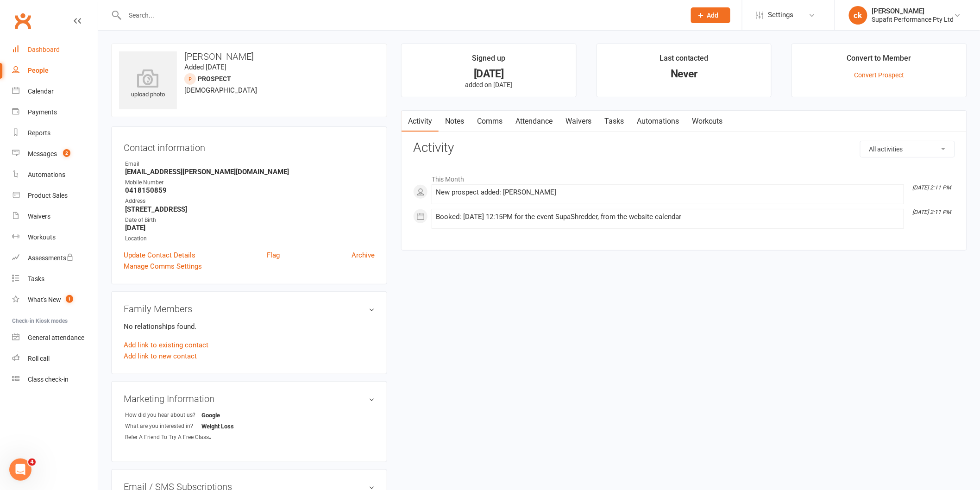 The image size is (980, 490). I want to click on div: People, so click(38, 71).